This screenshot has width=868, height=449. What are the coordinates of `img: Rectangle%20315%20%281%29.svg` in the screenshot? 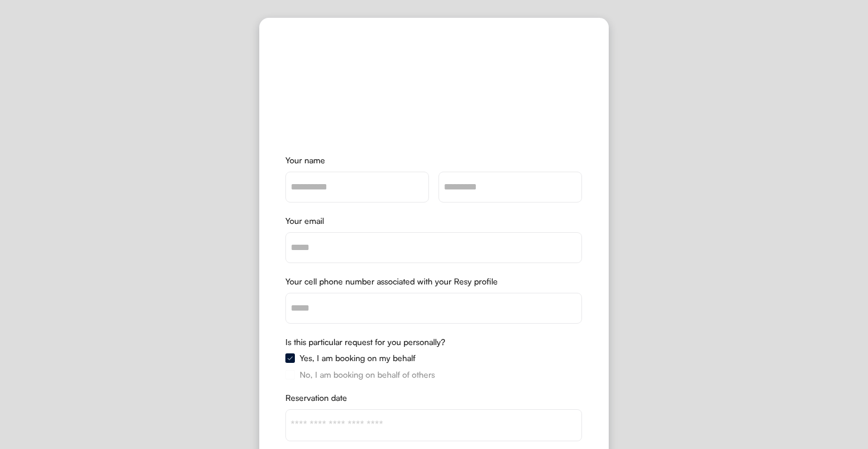 It's located at (290, 374).